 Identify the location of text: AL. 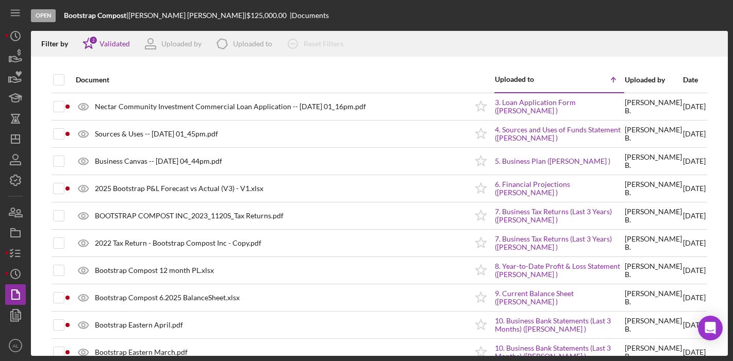
(15, 346).